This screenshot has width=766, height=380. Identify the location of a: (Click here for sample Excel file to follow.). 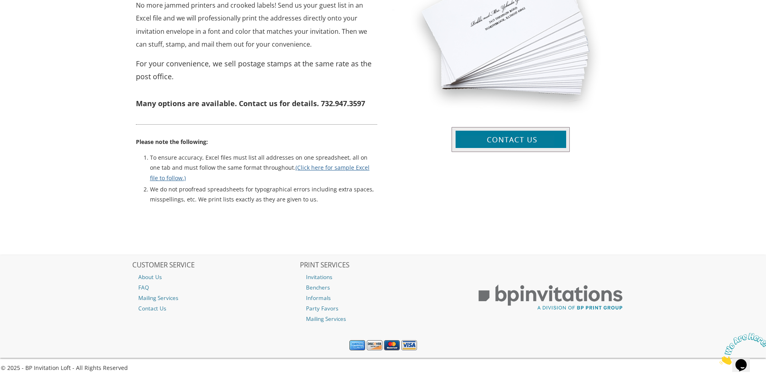
(260, 172).